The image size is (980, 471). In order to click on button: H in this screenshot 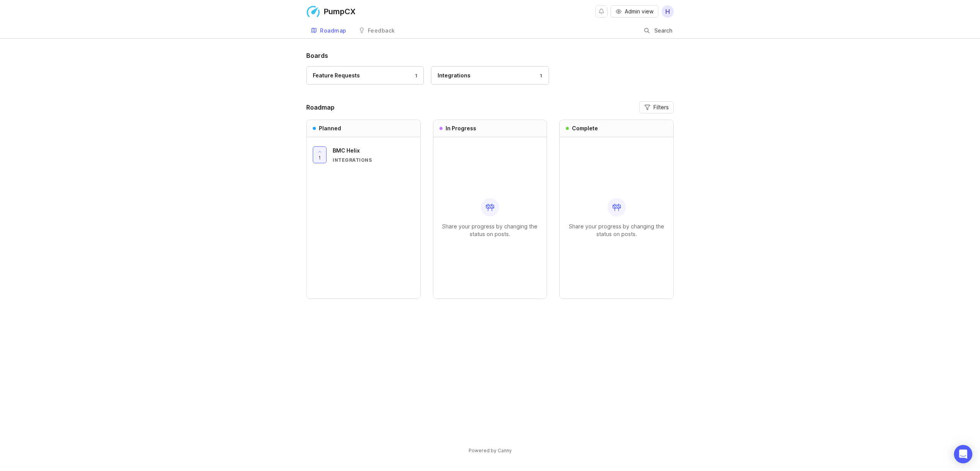, I will do `click(668, 12)`.